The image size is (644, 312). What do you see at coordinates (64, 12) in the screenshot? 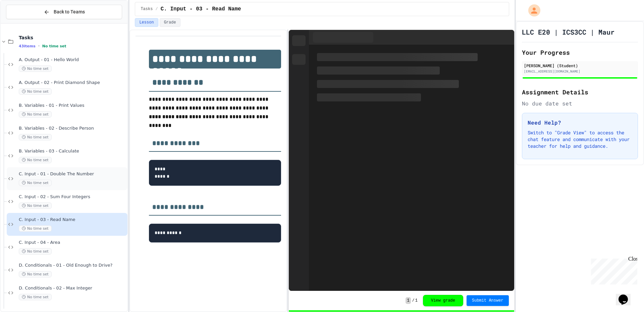
I see `button: Back to Teams` at bounding box center [64, 12].